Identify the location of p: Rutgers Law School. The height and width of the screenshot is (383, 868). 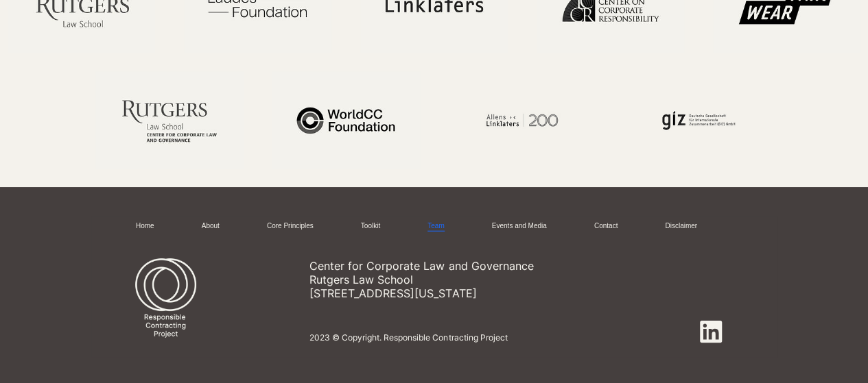
(466, 280).